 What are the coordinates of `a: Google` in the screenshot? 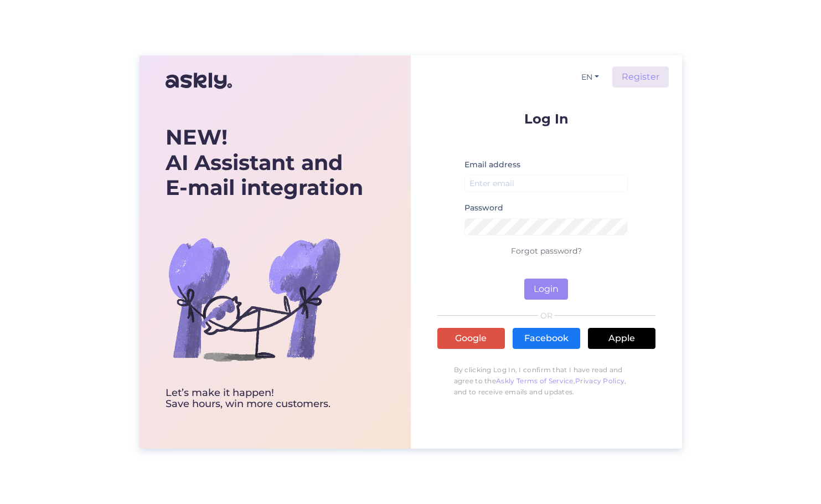 It's located at (472, 338).